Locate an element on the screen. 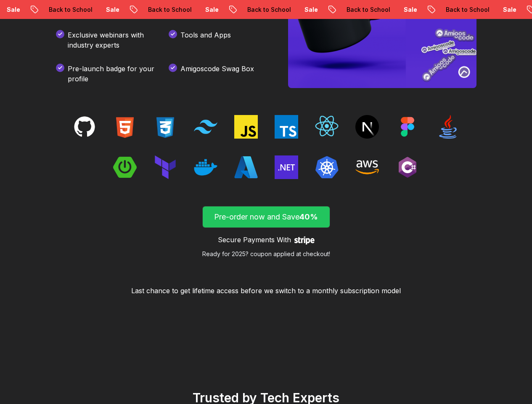 This screenshot has height=404, width=532. p: Pre-launch badge for your profile is located at coordinates (112, 74).